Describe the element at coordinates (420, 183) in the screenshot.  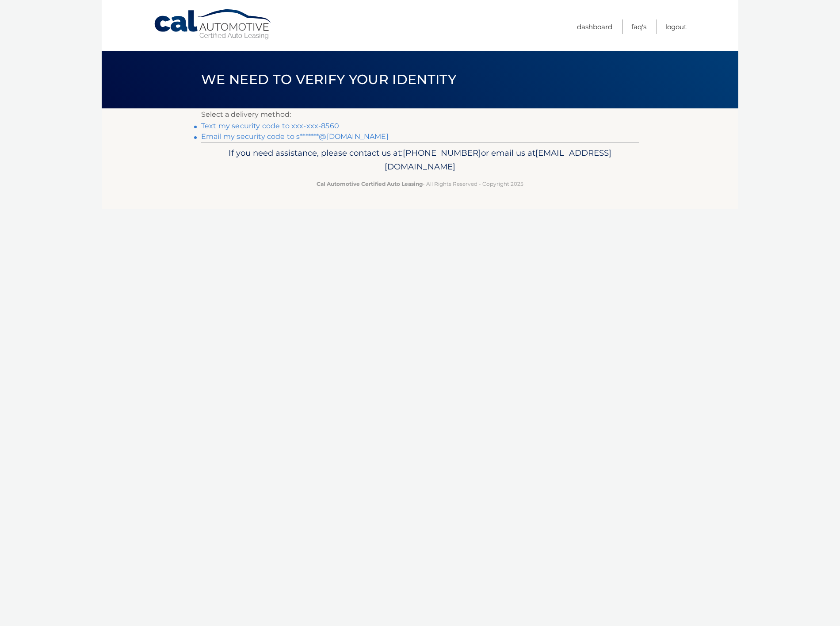
I see `p: - All Rights Reserved - Copyright 2025` at that location.